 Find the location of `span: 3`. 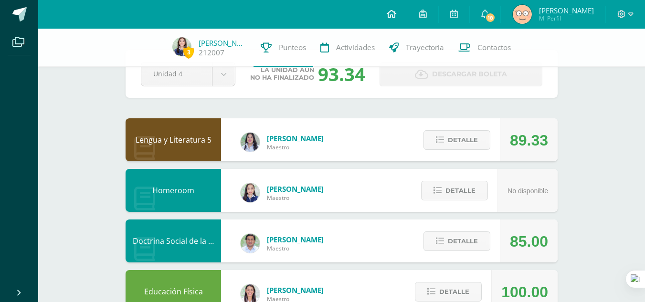

span: 3 is located at coordinates (189, 52).